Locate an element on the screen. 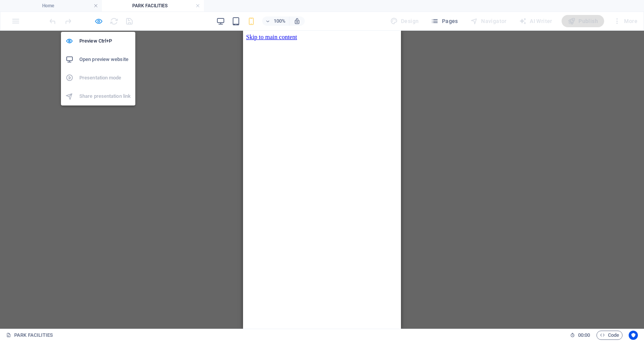 This screenshot has width=644, height=341. a: Skip to main content is located at coordinates (28, 6).